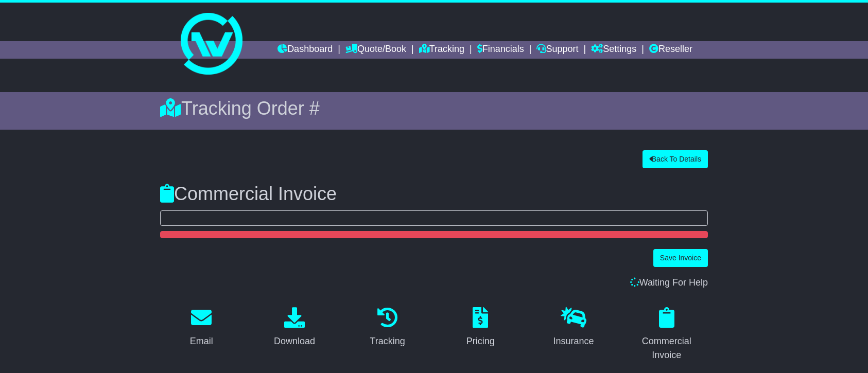  What do you see at coordinates (680, 257) in the screenshot?
I see `button: Save Invoice` at bounding box center [680, 257].